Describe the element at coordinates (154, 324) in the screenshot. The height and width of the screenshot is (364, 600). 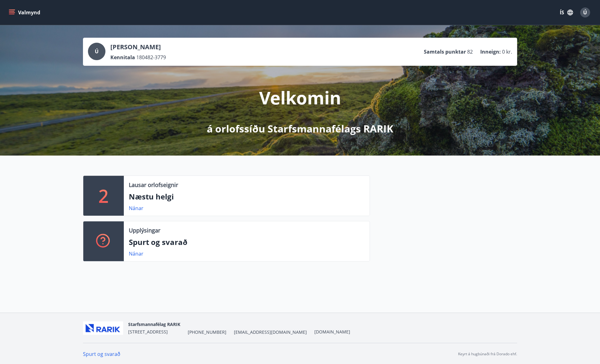
I see `span: Starfsmannafélag RARIK` at that location.